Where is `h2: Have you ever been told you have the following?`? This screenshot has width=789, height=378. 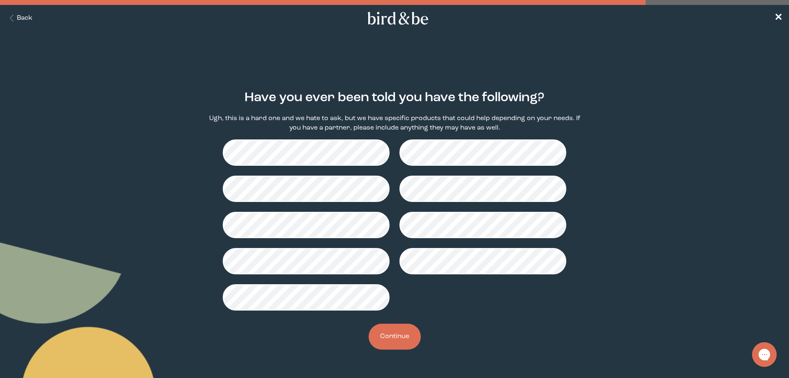
h2: Have you ever been told you have the following? is located at coordinates (394, 98).